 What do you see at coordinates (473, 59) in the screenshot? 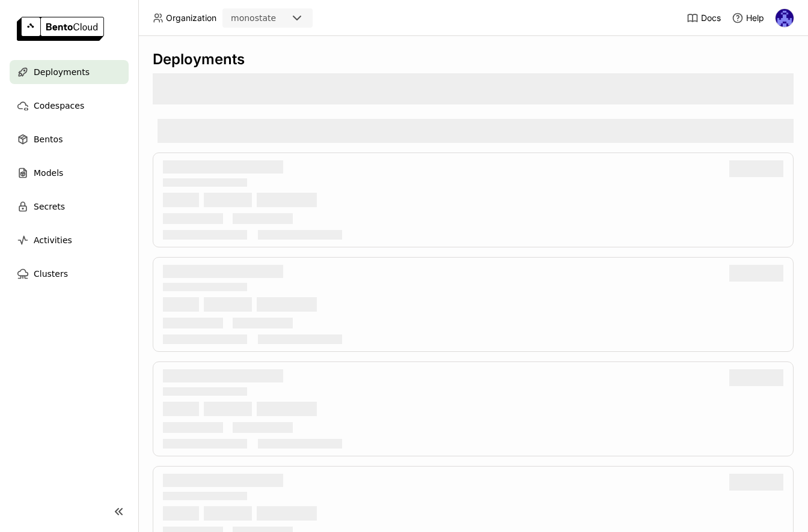
I see `div: Deployments` at bounding box center [473, 59].